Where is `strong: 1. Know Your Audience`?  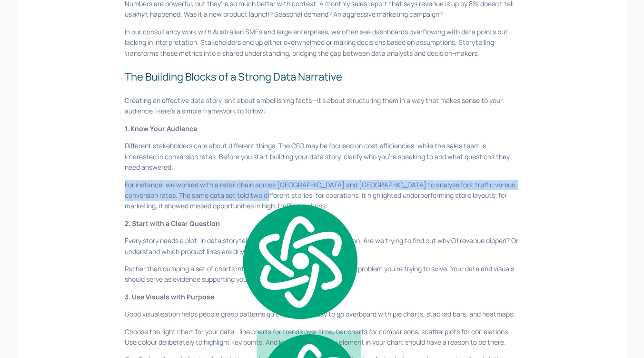 strong: 1. Know Your Audience is located at coordinates (161, 128).